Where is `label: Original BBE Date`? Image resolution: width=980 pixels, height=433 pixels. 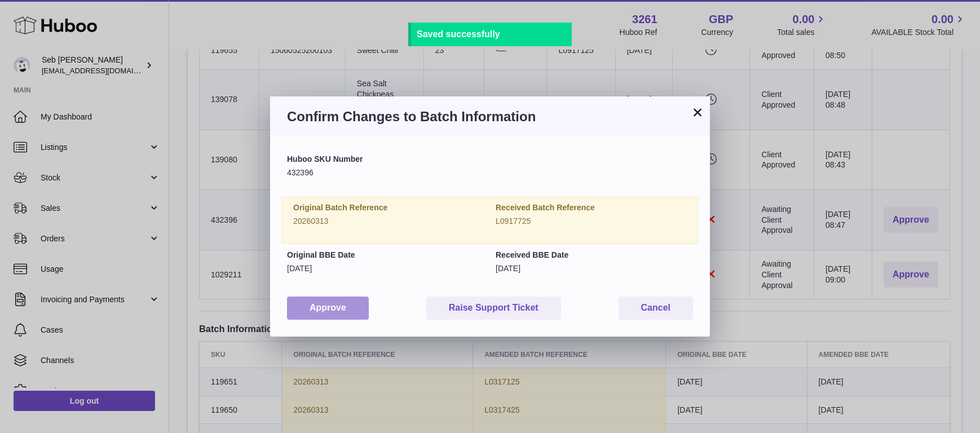 label: Original BBE Date is located at coordinates (386, 255).